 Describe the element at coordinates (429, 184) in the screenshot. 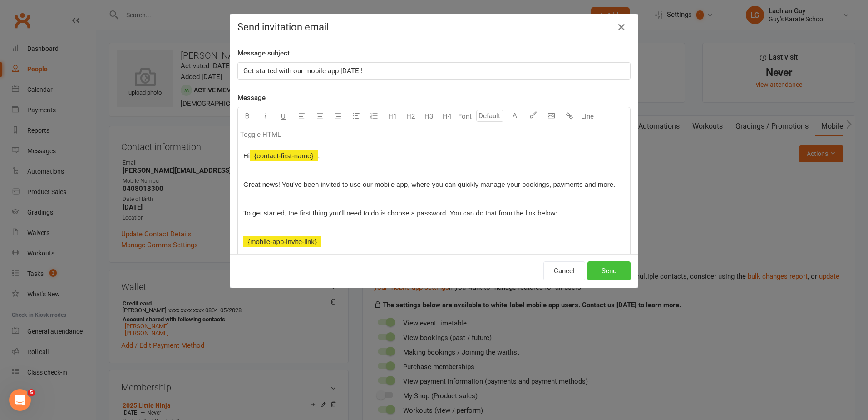

I see `span: Great news! You've been invited to use our mobile app, where you can quickly manage your bookings...` at that location.